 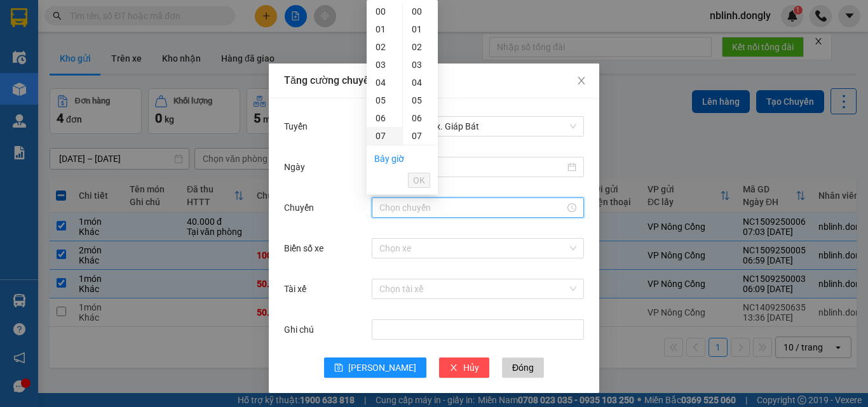 What do you see at coordinates (523, 368) in the screenshot?
I see `span: Đóng` at bounding box center [523, 368].